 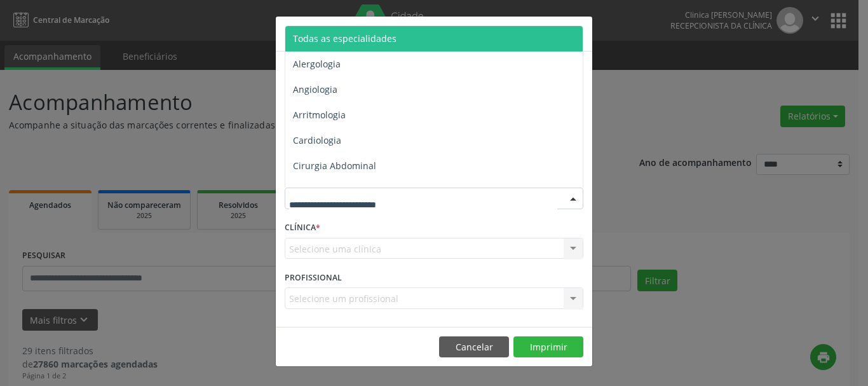 I want to click on span: Cirurgia Abdominal, so click(x=335, y=166).